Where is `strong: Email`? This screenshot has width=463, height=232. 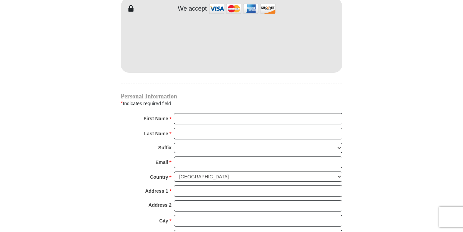
strong: Email is located at coordinates (162, 162).